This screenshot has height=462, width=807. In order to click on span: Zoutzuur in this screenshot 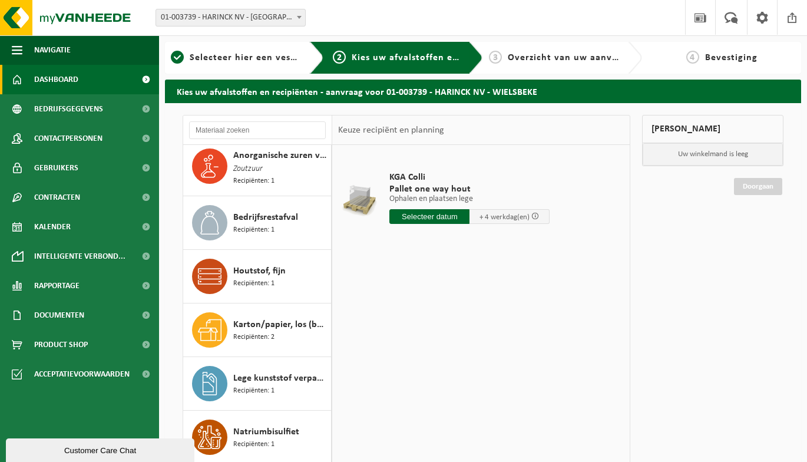, I will do `click(248, 169)`.